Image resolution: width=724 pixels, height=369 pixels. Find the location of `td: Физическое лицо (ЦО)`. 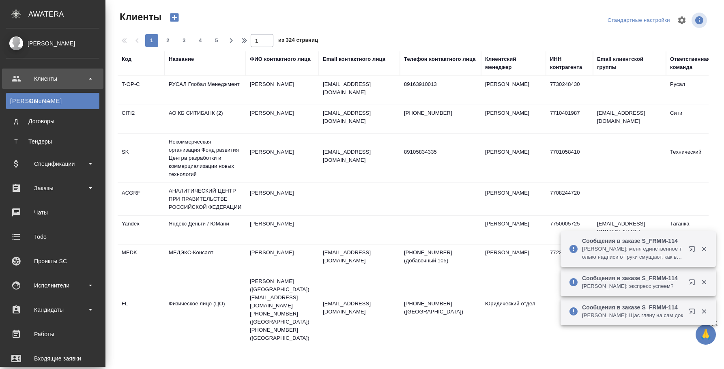

td: Физическое лицо (ЦО) is located at coordinates (205, 310).